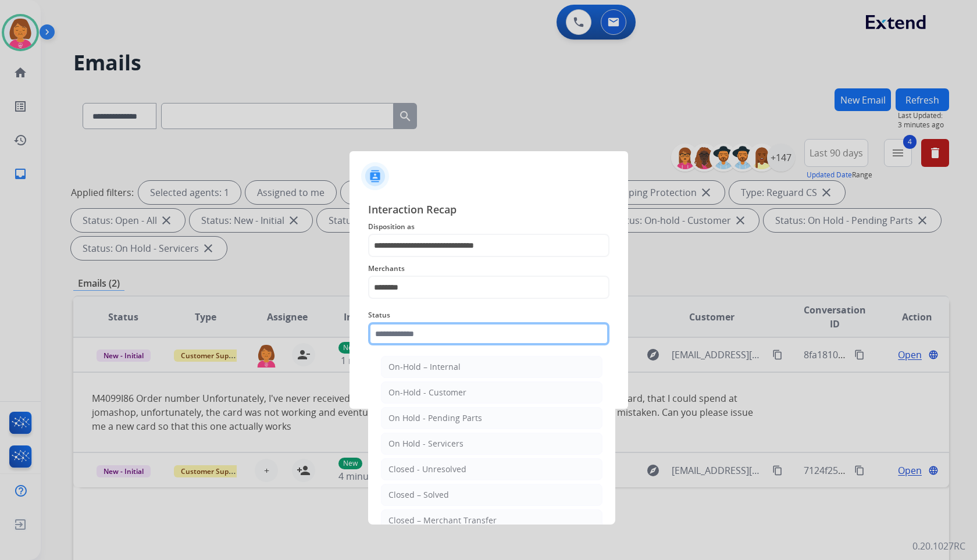 This screenshot has width=977, height=560. Describe the element at coordinates (489, 211) in the screenshot. I see `span: Interaction Recap` at that location.